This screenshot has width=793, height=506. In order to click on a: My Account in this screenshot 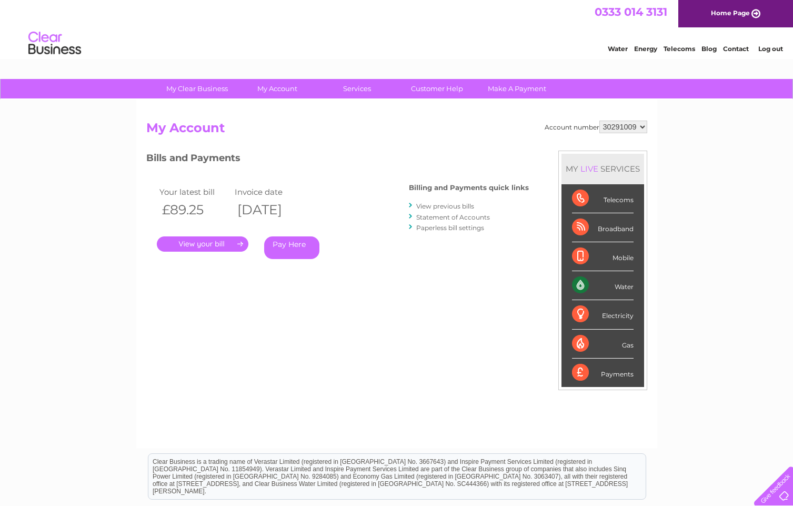, I will do `click(277, 88)`.